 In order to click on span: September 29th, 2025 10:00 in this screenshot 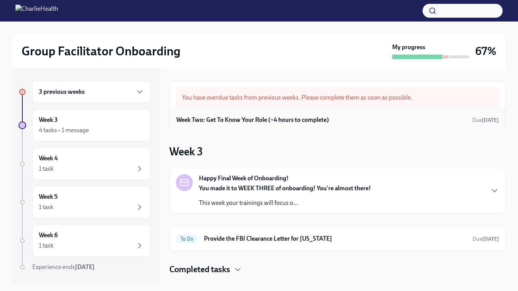, I will do `click(485, 120)`.